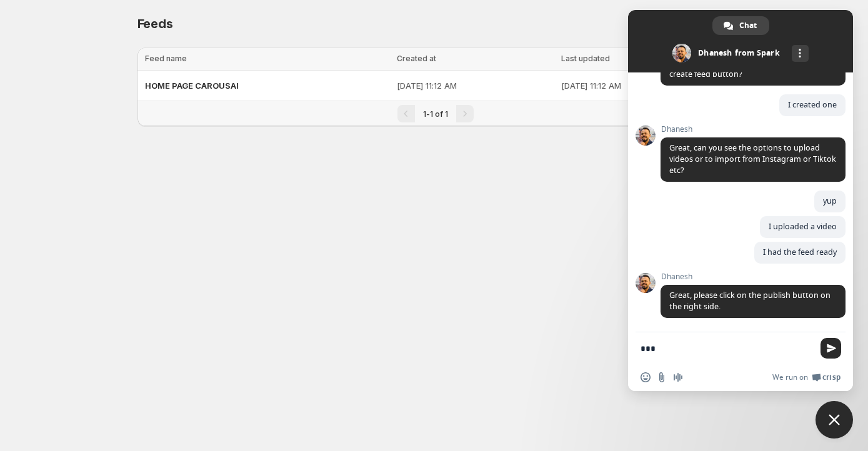 The width and height of the screenshot is (868, 451). What do you see at coordinates (800, 53) in the screenshot?
I see `div: More channels` at bounding box center [800, 53].